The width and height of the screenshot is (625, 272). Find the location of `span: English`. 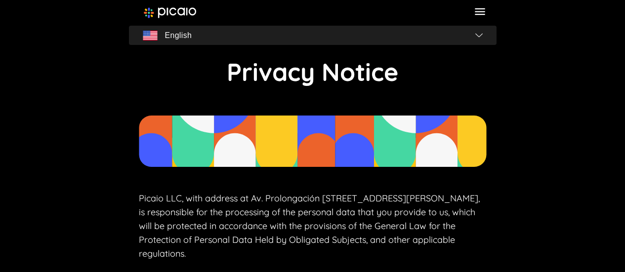

span: English is located at coordinates (178, 36).